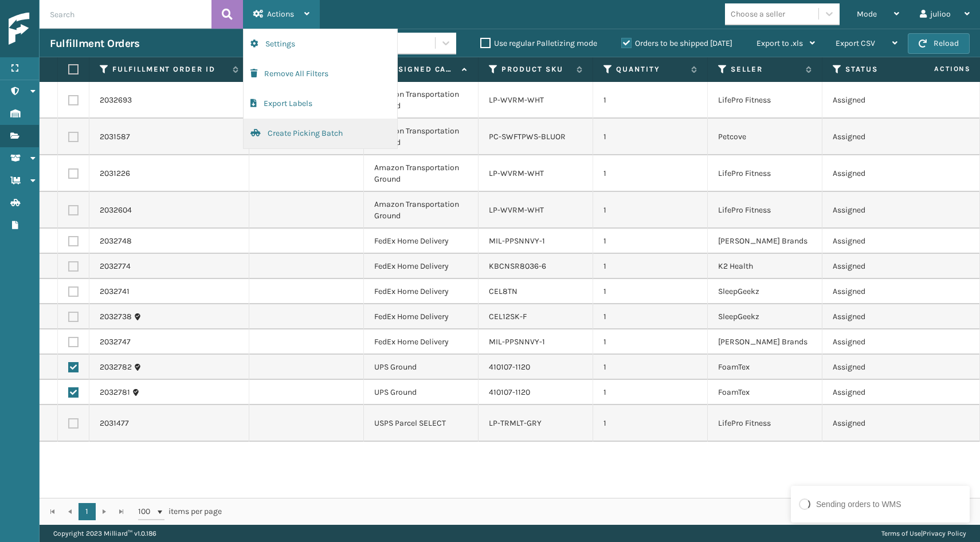  What do you see at coordinates (855, 43) in the screenshot?
I see `span: Export CSV` at bounding box center [855, 43].